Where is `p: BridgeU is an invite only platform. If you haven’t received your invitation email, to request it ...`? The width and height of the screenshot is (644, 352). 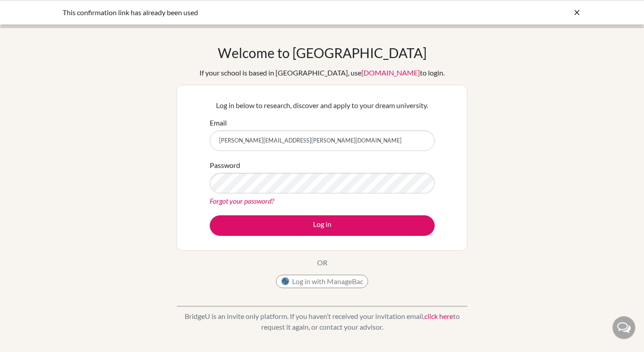
p: BridgeU is an invite only platform. If you haven’t received your invitation email, to request it ... is located at coordinates (322, 322).